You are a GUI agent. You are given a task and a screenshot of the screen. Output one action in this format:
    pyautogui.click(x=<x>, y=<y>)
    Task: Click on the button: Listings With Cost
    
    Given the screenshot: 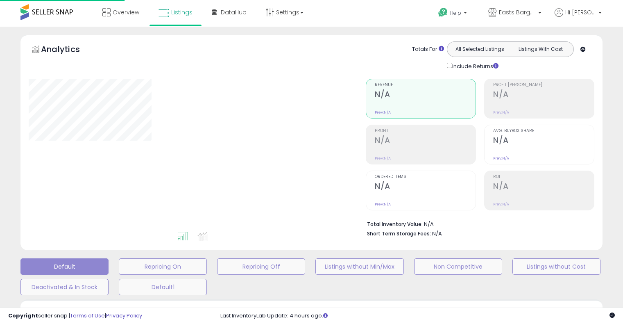 What is the action you would take?
    pyautogui.click(x=541, y=49)
    